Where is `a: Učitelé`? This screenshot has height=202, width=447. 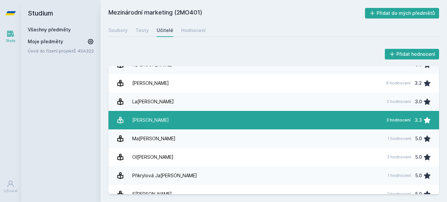 a: Učitelé is located at coordinates (165, 30).